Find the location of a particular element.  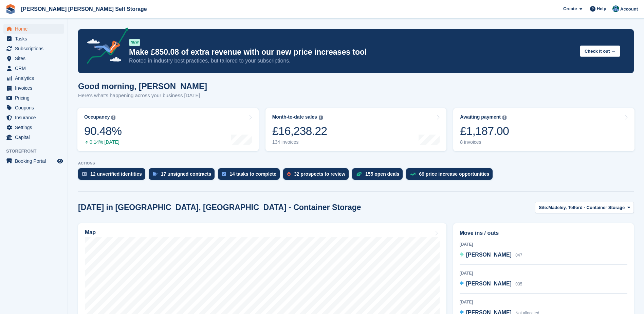

div: NEW is located at coordinates (135, 42).